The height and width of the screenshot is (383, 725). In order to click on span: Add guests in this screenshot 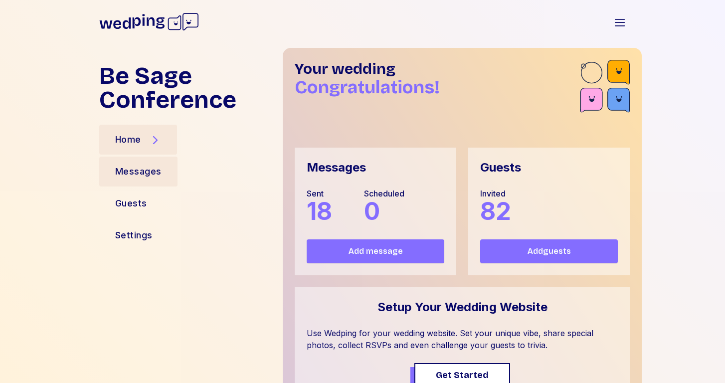, I will do `click(549, 251)`.